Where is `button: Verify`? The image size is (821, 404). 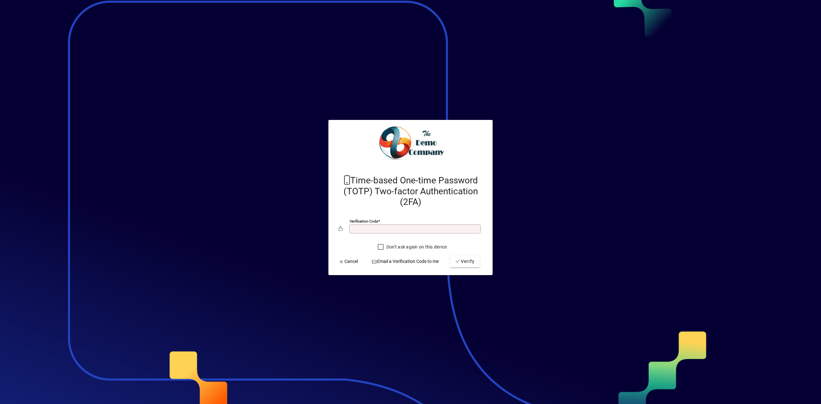
button: Verify is located at coordinates (465, 262).